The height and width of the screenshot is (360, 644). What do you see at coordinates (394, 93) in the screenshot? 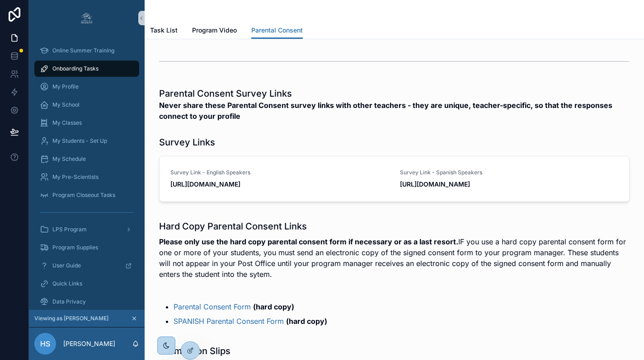
I see `h1: Parental Consent Survey Links` at bounding box center [394, 93].